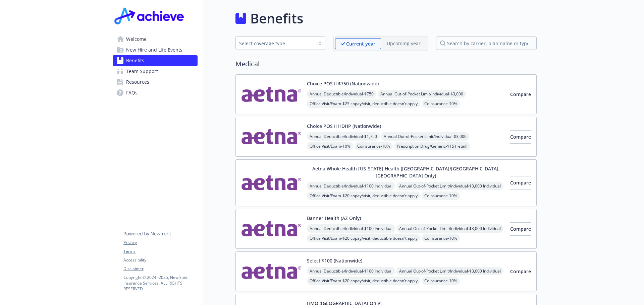 The width and height of the screenshot is (644, 305). Describe the element at coordinates (155, 93) in the screenshot. I see `a: FAQs` at that location.